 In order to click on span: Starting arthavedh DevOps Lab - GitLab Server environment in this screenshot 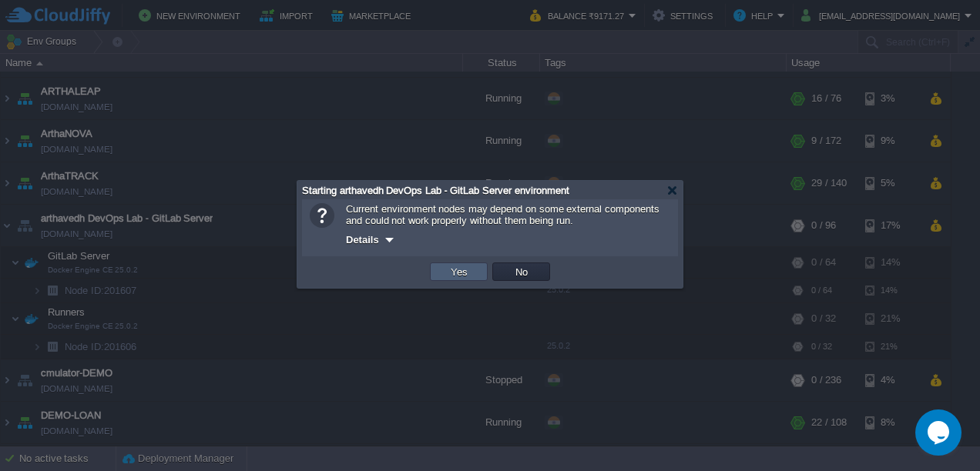, I will do `click(435, 190)`.